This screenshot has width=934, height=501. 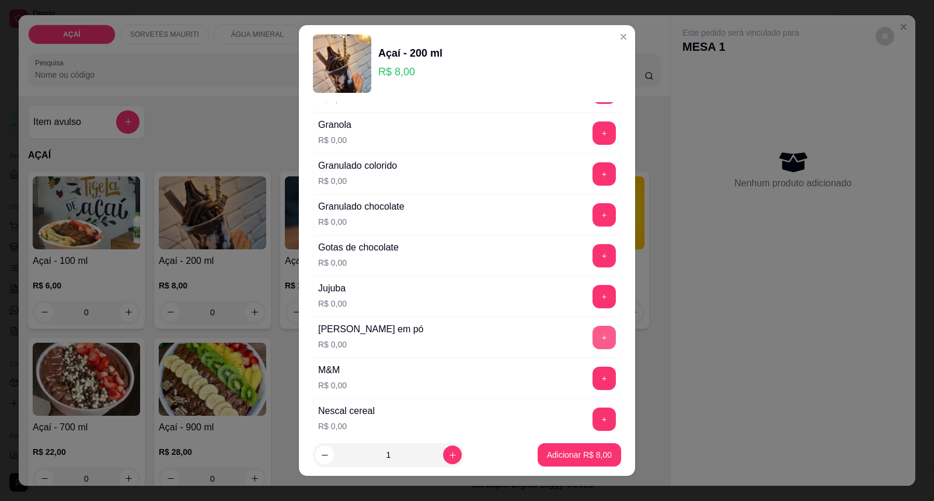 I want to click on div: Gotas de chocolate, so click(x=359, y=248).